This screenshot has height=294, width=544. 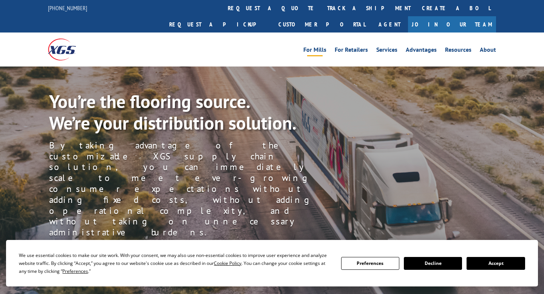 What do you see at coordinates (488, 51) in the screenshot?
I see `a: About` at bounding box center [488, 51].